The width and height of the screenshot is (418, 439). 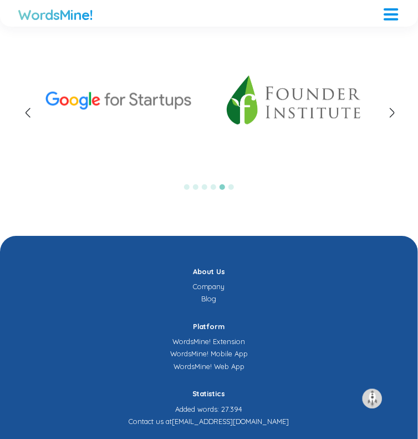 What do you see at coordinates (209, 286) in the screenshot?
I see `a: Company` at bounding box center [209, 286].